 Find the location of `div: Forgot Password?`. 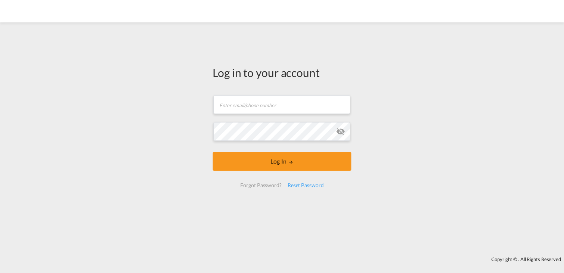

div: Forgot Password? is located at coordinates (261, 185).